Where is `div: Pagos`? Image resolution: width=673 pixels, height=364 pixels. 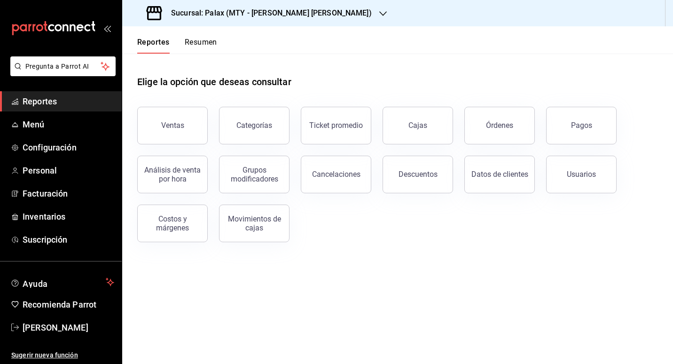 div: Pagos is located at coordinates (581, 125).